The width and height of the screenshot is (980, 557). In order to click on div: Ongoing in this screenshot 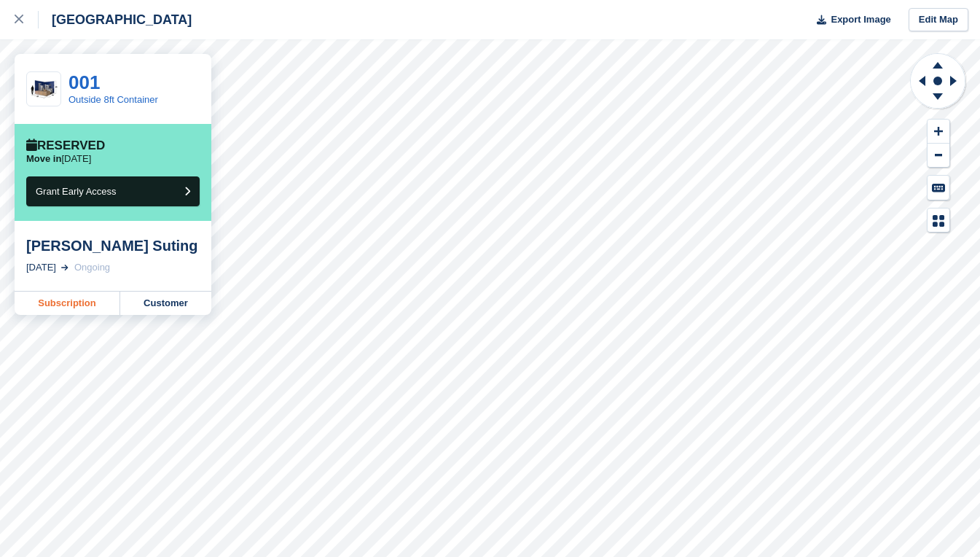, I will do `click(92, 268)`.